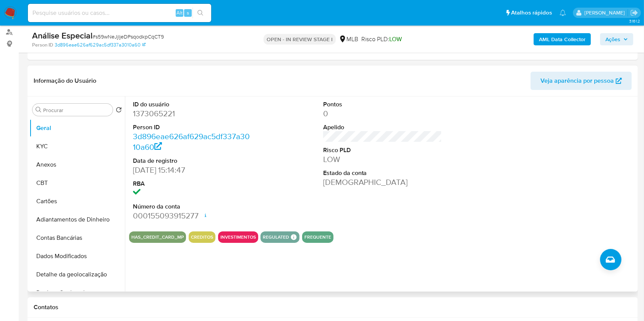 The width and height of the screenshot is (644, 321). Describe the element at coordinates (562, 39) in the screenshot. I see `button: AML Data Collector` at that location.